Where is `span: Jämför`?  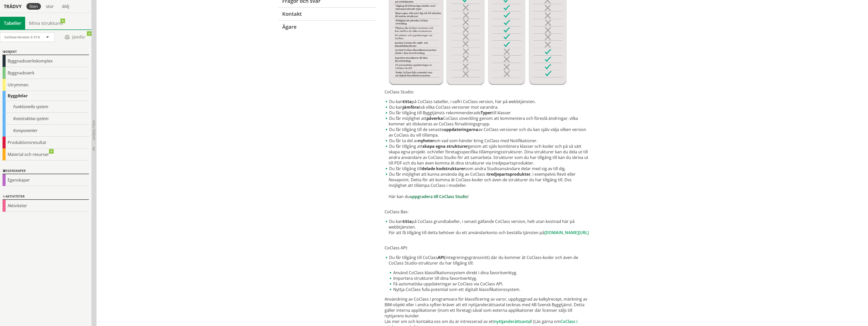 span: Jämför is located at coordinates (75, 37).